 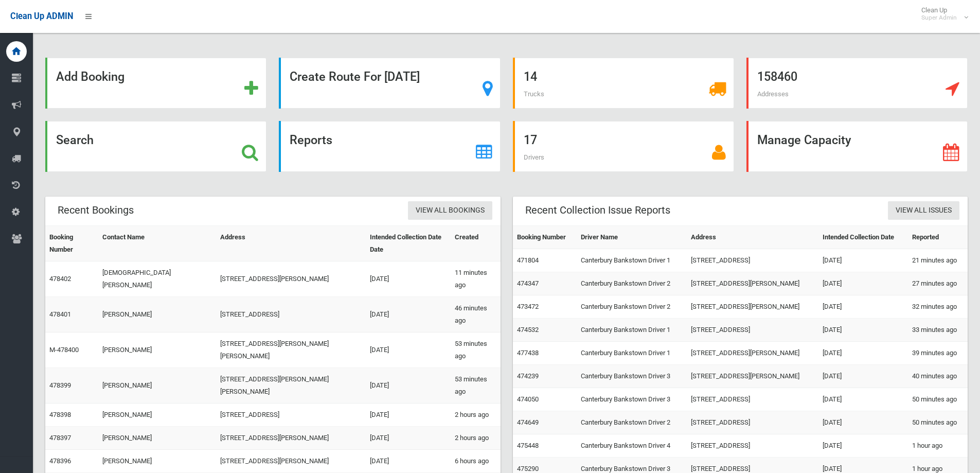 I want to click on td: 40 minutes ago, so click(x=938, y=376).